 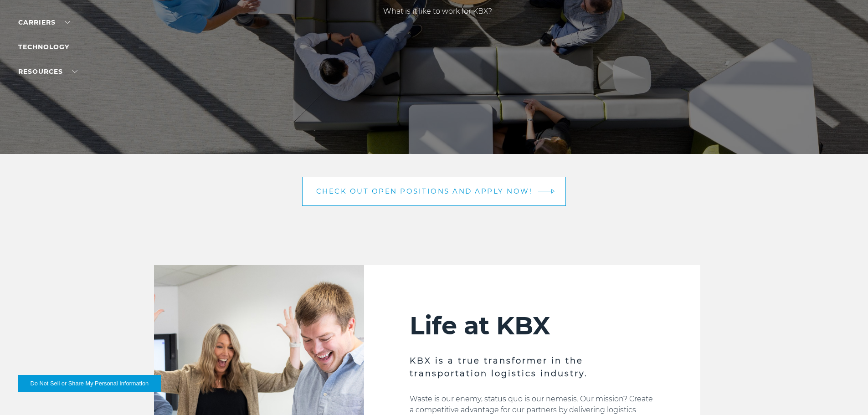 What do you see at coordinates (44, 47) in the screenshot?
I see `a: Technology` at bounding box center [44, 47].